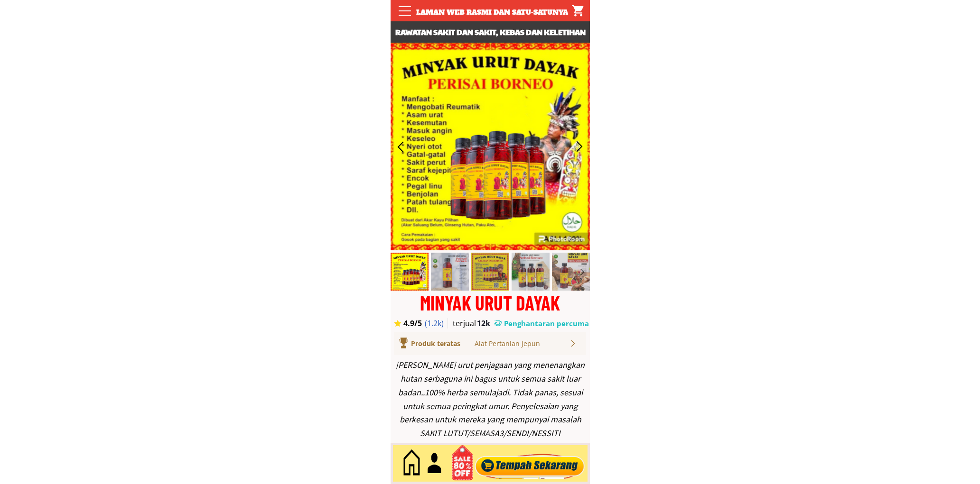 This screenshot has width=980, height=484. I want to click on div: MINYAK URUT DAYAK, so click(490, 302).